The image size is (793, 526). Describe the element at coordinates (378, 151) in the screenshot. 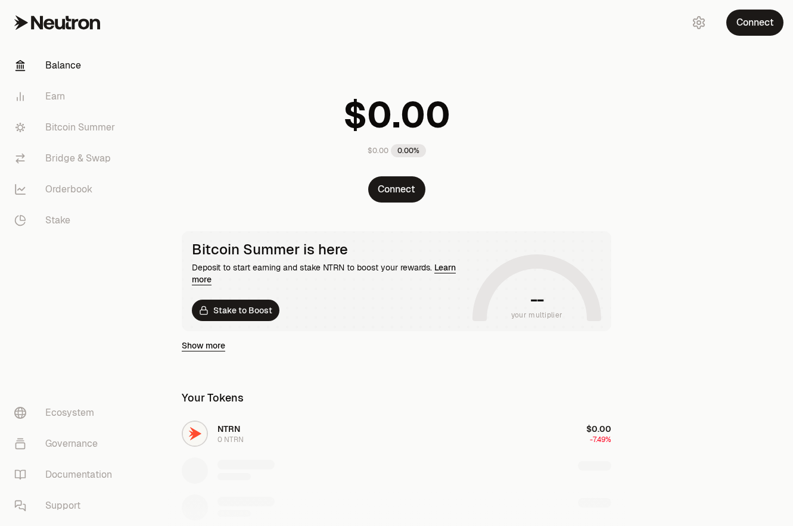

I see `div: $0.00` at that location.